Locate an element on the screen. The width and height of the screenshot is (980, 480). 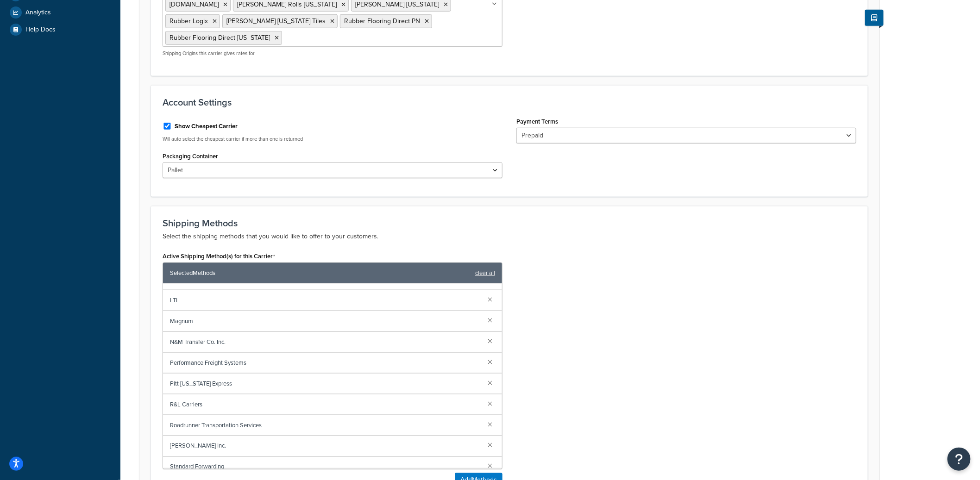
button: Open Resource Center is located at coordinates (959, 459).